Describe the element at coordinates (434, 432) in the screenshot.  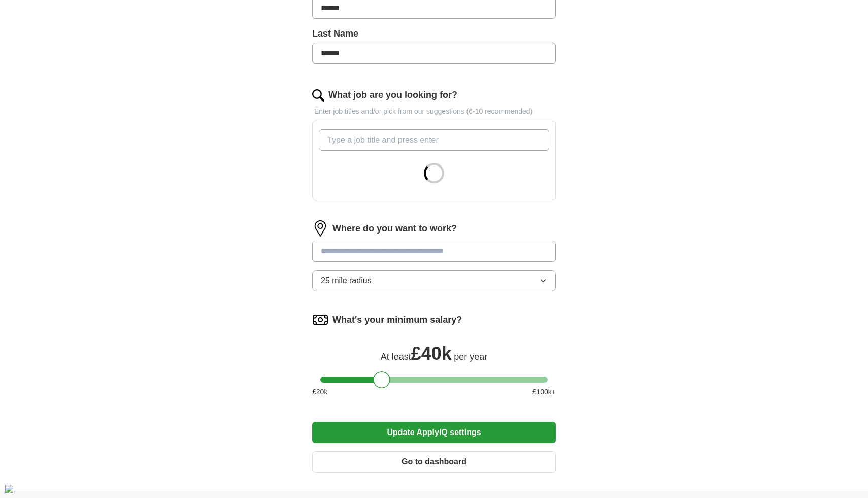
I see `button: Update ApplyIQ settings` at that location.